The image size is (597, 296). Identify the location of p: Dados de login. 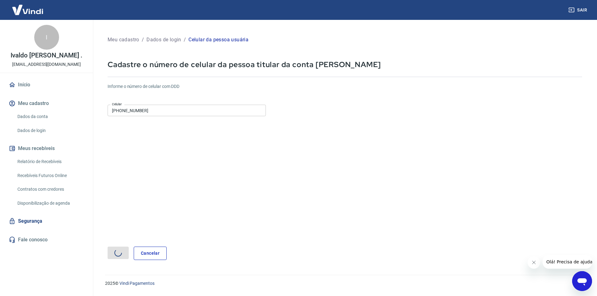
(164, 40).